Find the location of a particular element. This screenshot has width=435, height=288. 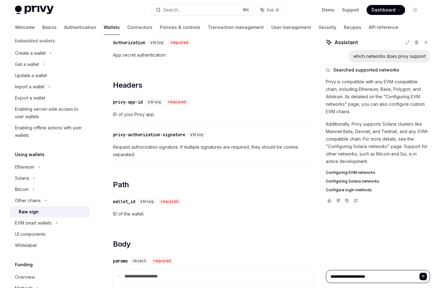

div: UI components is located at coordinates (30, 234).